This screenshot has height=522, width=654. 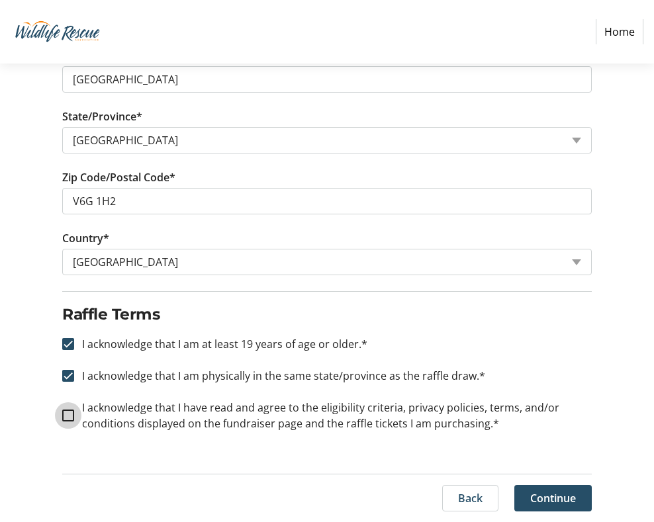 What do you see at coordinates (58, 32) in the screenshot?
I see `img: Wildlife Rescue Association of British Columbia's Logo` at bounding box center [58, 32].